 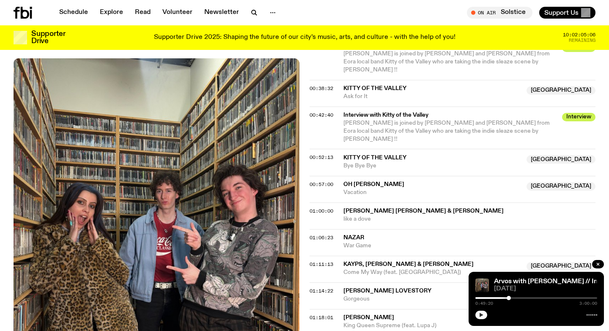 I want to click on span: Vacation, so click(x=432, y=193).